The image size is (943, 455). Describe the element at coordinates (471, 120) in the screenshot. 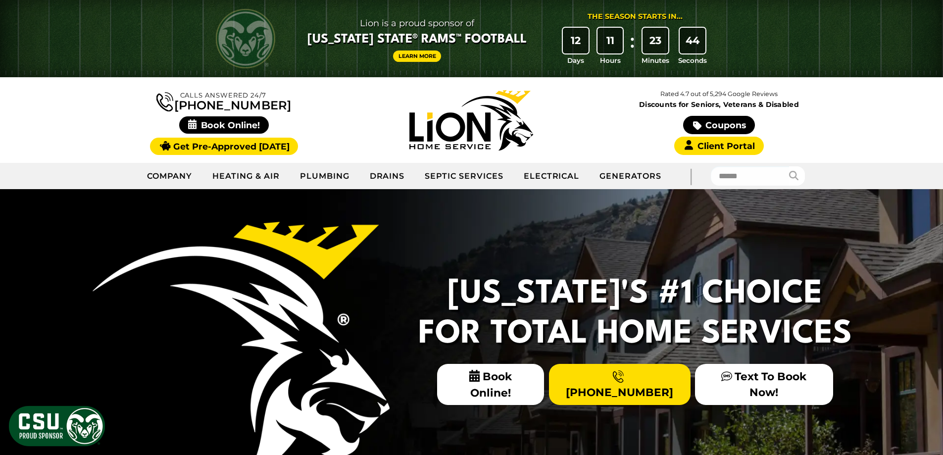

I see `img: Lion Home Service` at that location.